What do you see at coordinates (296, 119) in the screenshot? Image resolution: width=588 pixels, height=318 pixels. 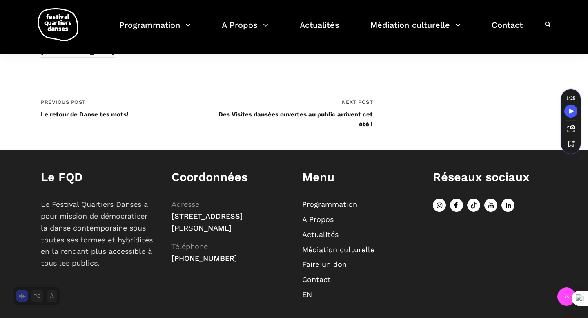 I see `a: Des Visites dansées ouvertes au public arrivent cet été !` at bounding box center [296, 119].